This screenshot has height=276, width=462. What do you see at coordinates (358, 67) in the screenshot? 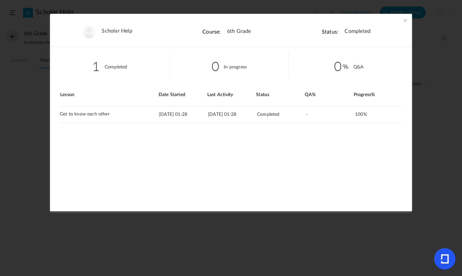
I see `cite: Q&A` at bounding box center [358, 67].